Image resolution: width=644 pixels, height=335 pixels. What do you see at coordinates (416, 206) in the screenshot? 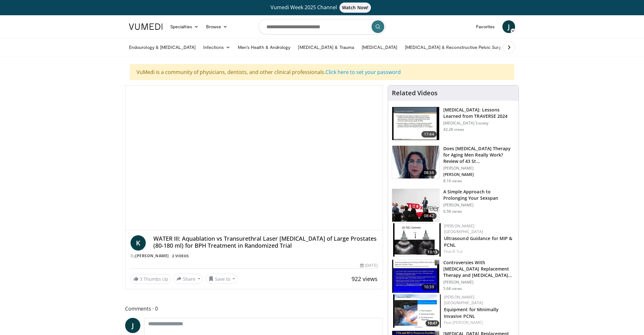
I see `img: c4bd4661-e278-4c34-863c-57c104f39734.150x105_q85_crop-smart_upscale.jpg` at bounding box center [416, 206].